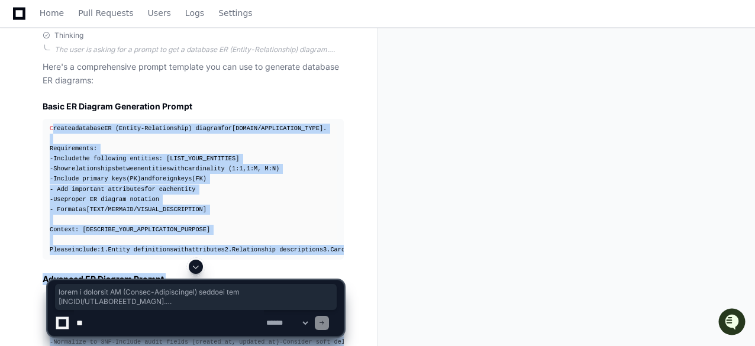 The height and width of the screenshot is (346, 755). What do you see at coordinates (59, 199) in the screenshot?
I see `span: Use` at bounding box center [59, 199].